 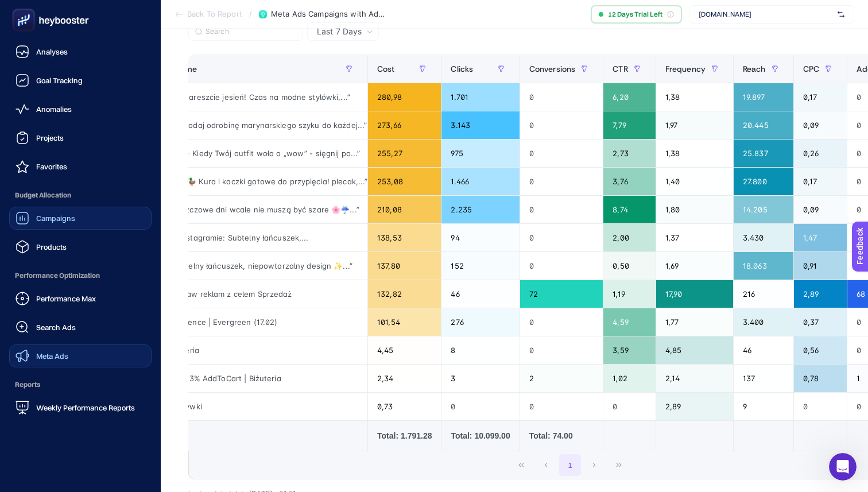 I want to click on div: Post: „Deszczowe dni wcale nie muszą być szare 🌸☔...”, so click(x=252, y=209).